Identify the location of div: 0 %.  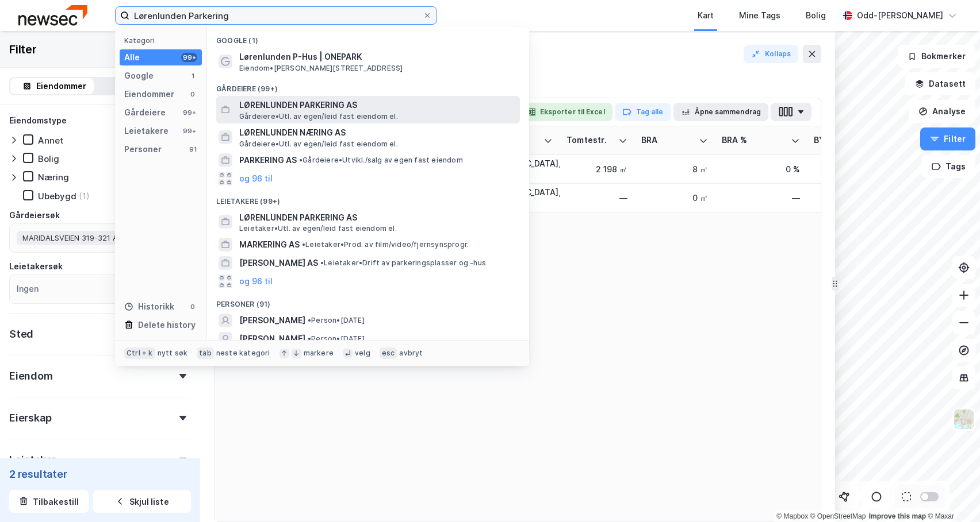
(761, 169).